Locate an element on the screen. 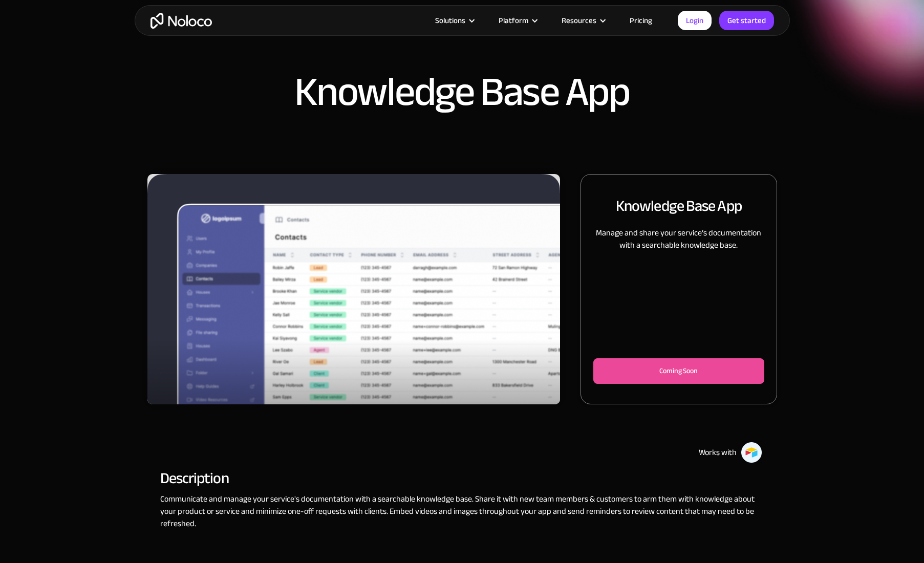 Image resolution: width=924 pixels, height=563 pixels. div: carousel is located at coordinates (354, 289).